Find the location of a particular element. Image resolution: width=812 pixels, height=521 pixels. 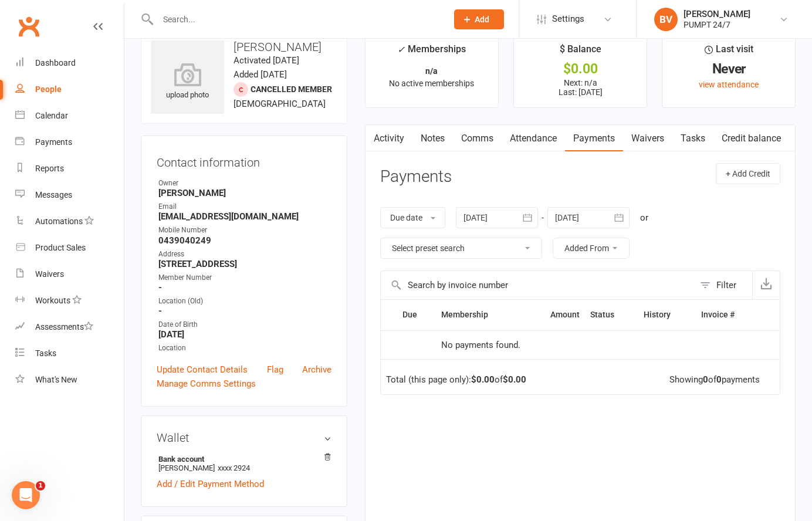

div: What's New is located at coordinates (56, 380).